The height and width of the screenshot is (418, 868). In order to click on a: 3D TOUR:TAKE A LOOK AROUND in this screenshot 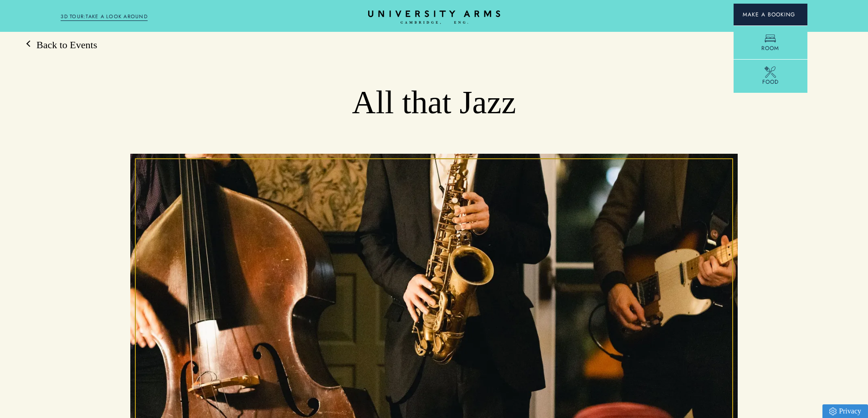, I will do `click(104, 17)`.